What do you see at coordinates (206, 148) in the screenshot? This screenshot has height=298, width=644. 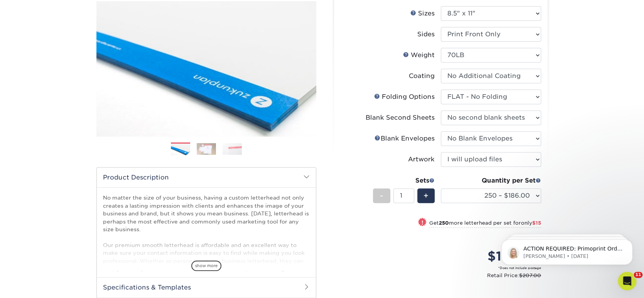 I see `img: Letterhead 02` at bounding box center [206, 148].